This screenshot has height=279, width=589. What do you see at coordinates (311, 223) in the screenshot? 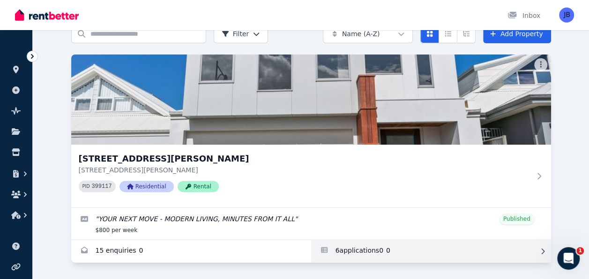
I see `a: Edit listing: YOUR NEXT MOVE - MODERN LIVING, MINUTES FROM IT ALL` at bounding box center [311, 223].